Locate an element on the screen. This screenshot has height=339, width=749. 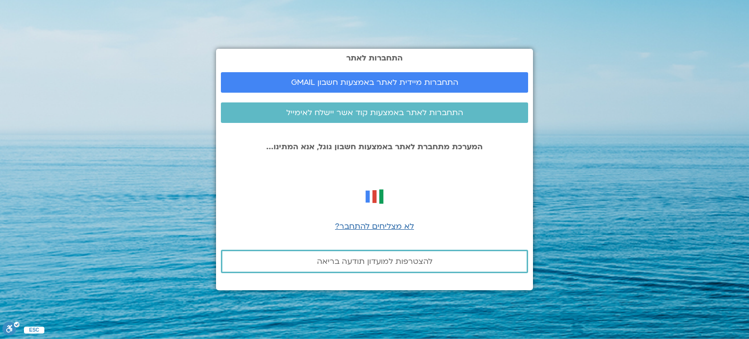
h2: התחברות לאתר is located at coordinates (375, 58).